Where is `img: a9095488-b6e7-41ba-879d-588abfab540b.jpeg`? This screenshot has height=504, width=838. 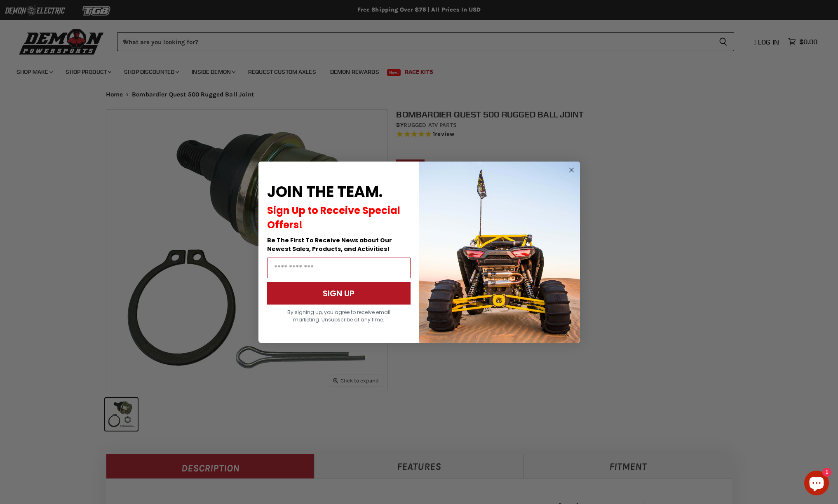
img: a9095488-b6e7-41ba-879d-588abfab540b.jpeg is located at coordinates (500, 252).